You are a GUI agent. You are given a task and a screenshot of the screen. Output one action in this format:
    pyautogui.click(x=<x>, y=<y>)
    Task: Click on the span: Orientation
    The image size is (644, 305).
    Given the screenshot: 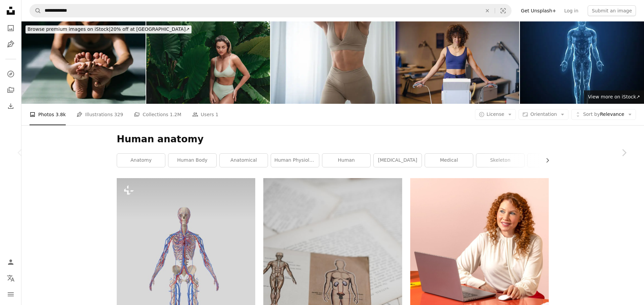 What is the action you would take?
    pyautogui.click(x=543, y=114)
    